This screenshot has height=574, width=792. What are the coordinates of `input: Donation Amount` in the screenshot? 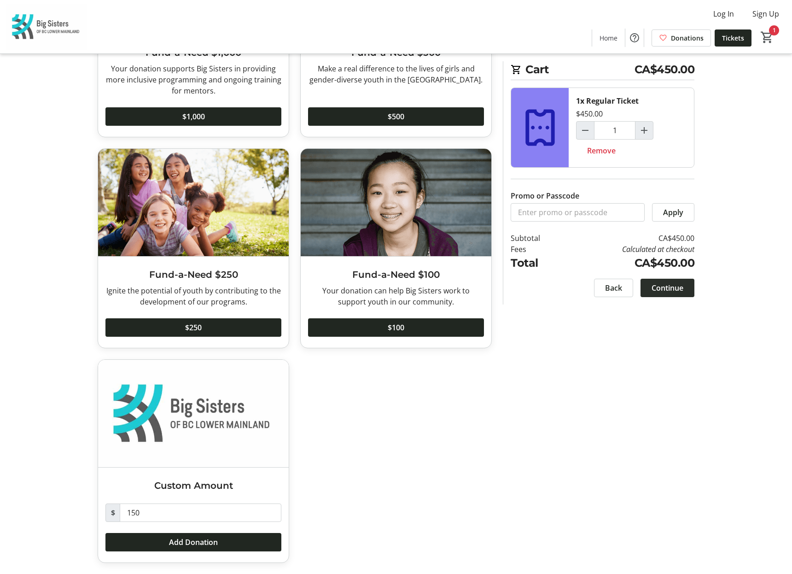 It's located at (200, 513).